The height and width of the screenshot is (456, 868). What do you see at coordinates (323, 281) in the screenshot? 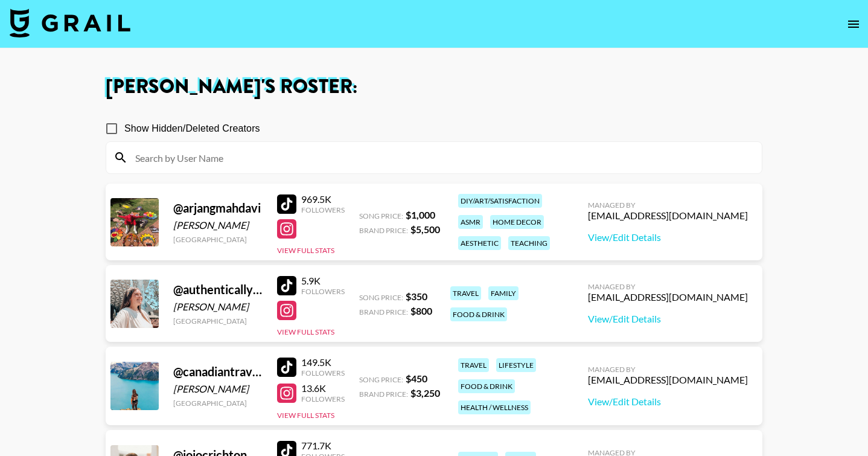
I see `div: 5.9K` at bounding box center [323, 281].